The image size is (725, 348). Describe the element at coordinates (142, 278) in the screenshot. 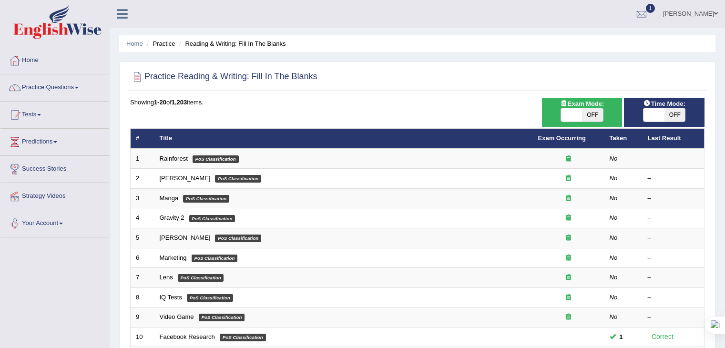

I see `td: 7` at that location.